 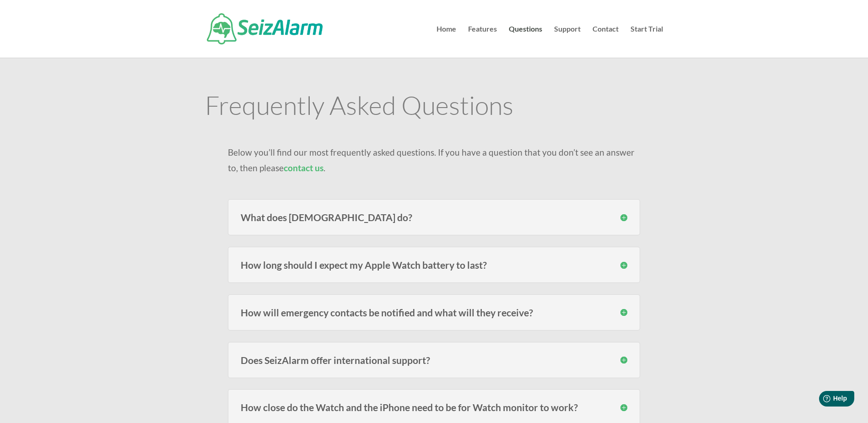 I want to click on a: Questions, so click(x=525, y=42).